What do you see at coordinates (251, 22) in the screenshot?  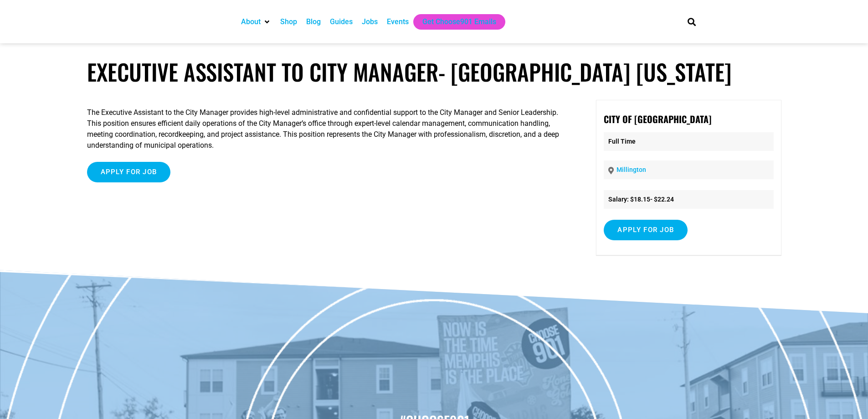 I see `a: About` at bounding box center [251, 22].